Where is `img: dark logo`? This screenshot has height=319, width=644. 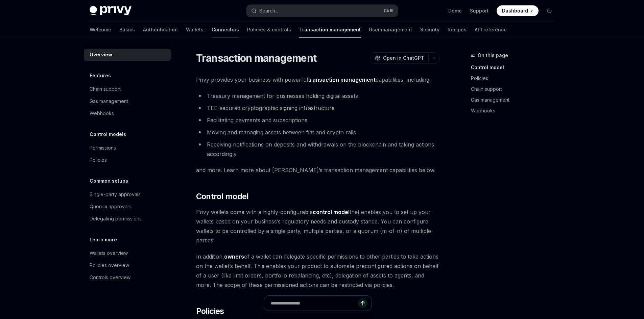
img: dark logo is located at coordinates (110, 11).